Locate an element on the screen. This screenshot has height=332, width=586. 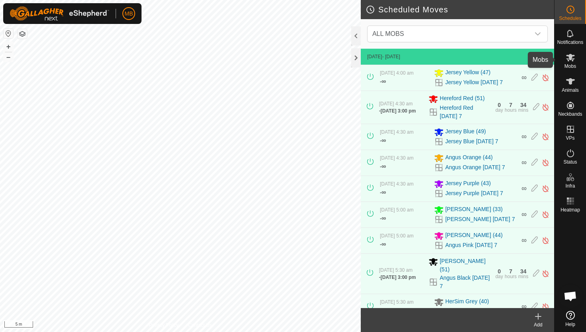
span: Animals is located at coordinates (570, 90).